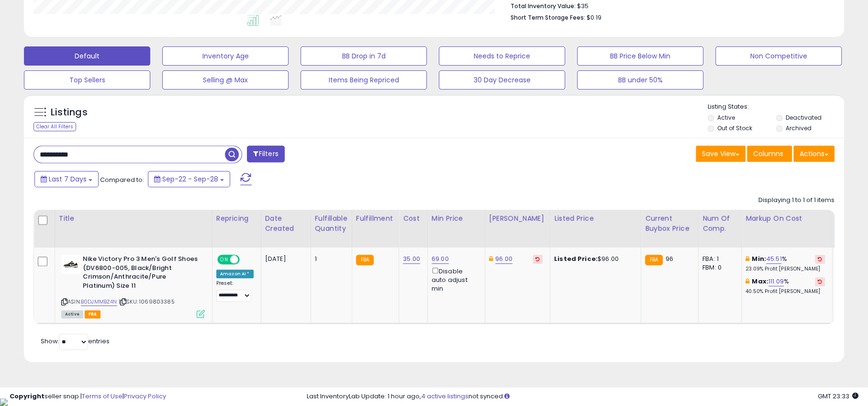 Image resolution: width=868 pixels, height=406 pixels. I want to click on button: BB Drop in 7d, so click(364, 56).